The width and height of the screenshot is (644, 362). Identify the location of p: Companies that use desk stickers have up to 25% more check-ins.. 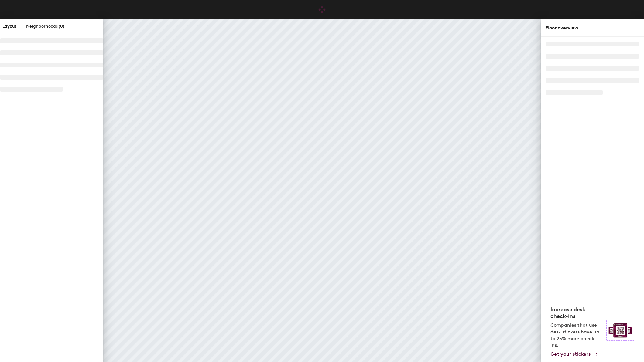
(577, 335).